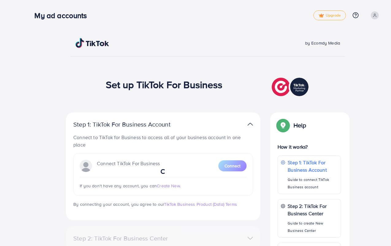 The height and width of the screenshot is (246, 391). I want to click on img: Popup guide, so click(283, 125).